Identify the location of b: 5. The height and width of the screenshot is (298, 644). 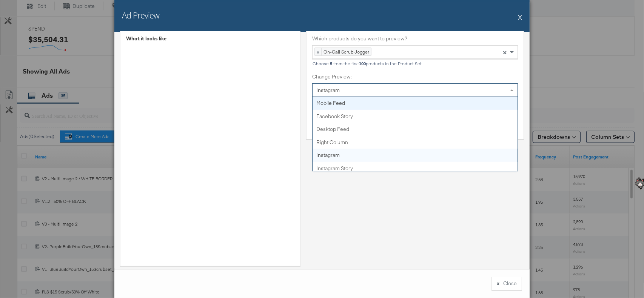
(331, 64).